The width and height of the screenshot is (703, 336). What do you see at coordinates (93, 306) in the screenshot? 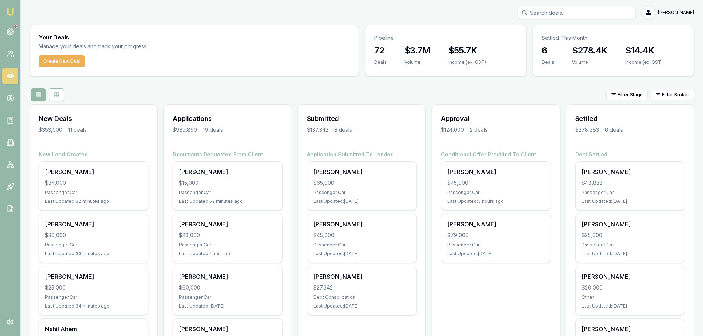
I see `div: Last Updated: 34 minutes ago` at bounding box center [93, 306].